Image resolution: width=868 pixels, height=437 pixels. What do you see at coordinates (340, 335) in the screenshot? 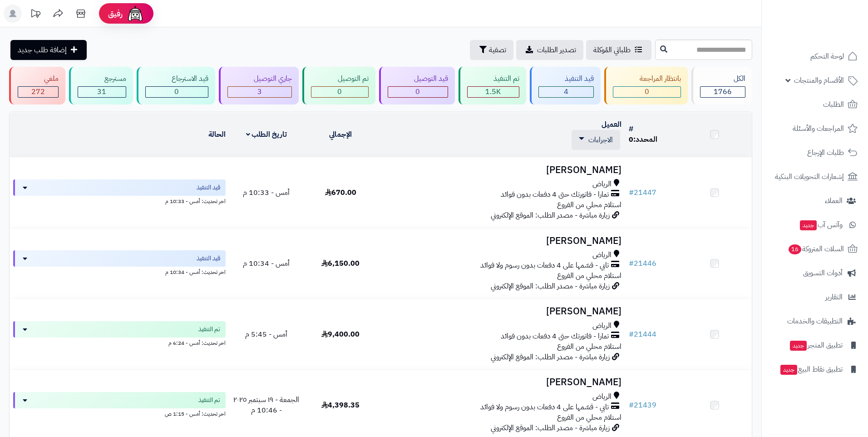
I see `span: 9,400.00` at bounding box center [340, 335].